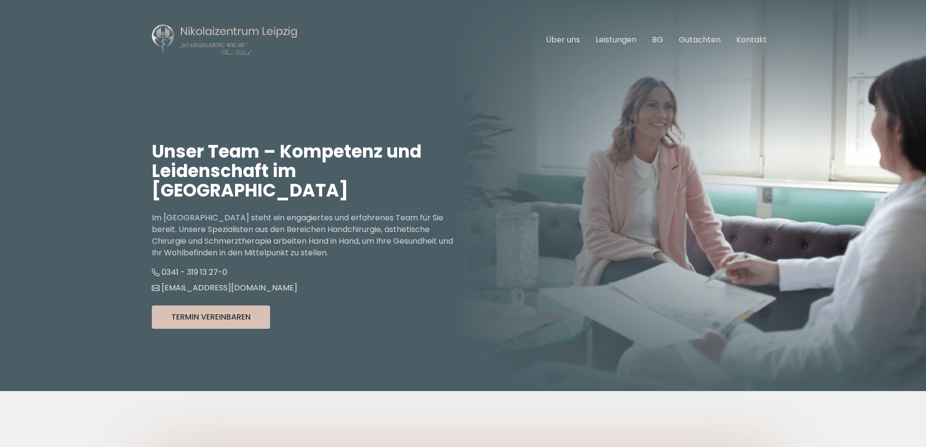  Describe the element at coordinates (225, 40) in the screenshot. I see `img: Nikolaizentrum Leipzig Logo` at that location.